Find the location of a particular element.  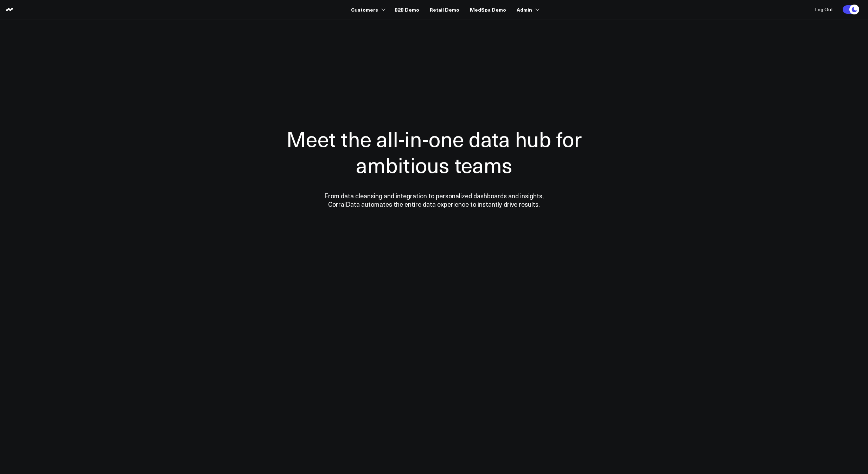

h1: Meet the all-in-one data hub for ambitious teams is located at coordinates (434, 152).